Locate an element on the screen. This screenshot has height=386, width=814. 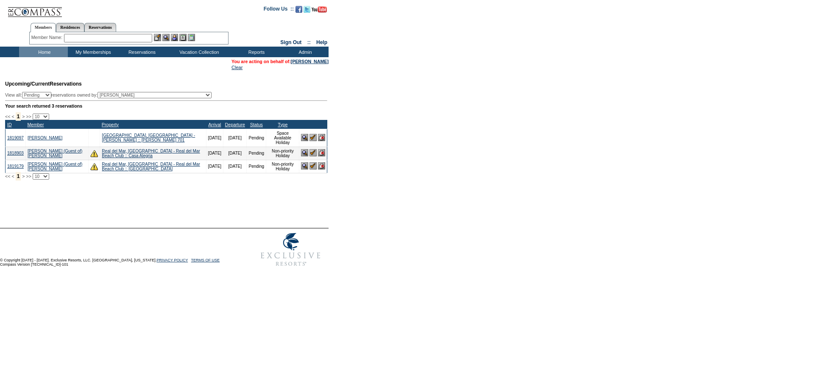
a: 1819179 is located at coordinates (15, 166).